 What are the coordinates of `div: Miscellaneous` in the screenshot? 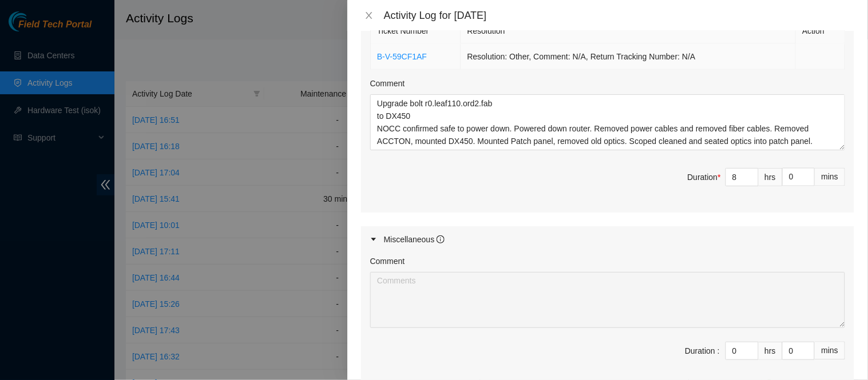 It's located at (414, 240).